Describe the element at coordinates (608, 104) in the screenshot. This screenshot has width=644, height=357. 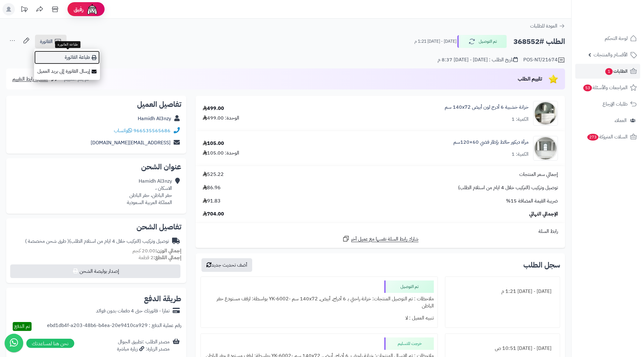
I see `a: طلبات الإرجاع` at that location.